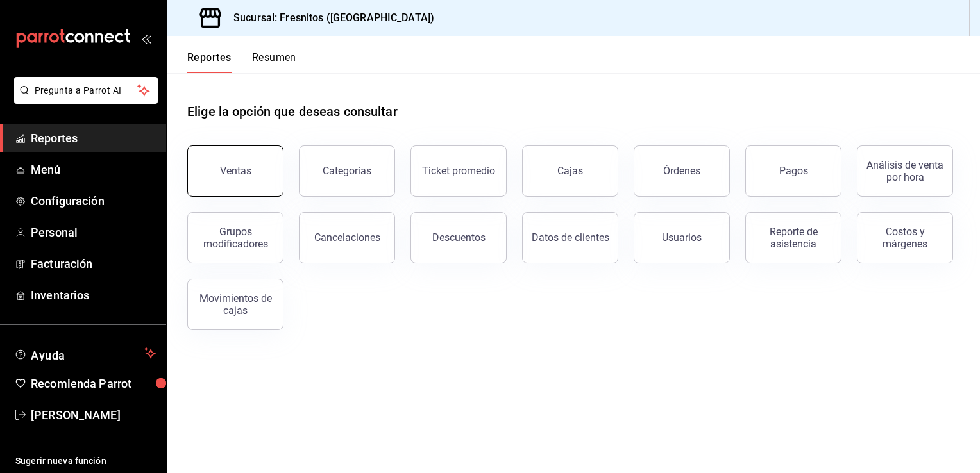 The width and height of the screenshot is (980, 473). Describe the element at coordinates (459, 171) in the screenshot. I see `div: Ticket promedio` at that location.